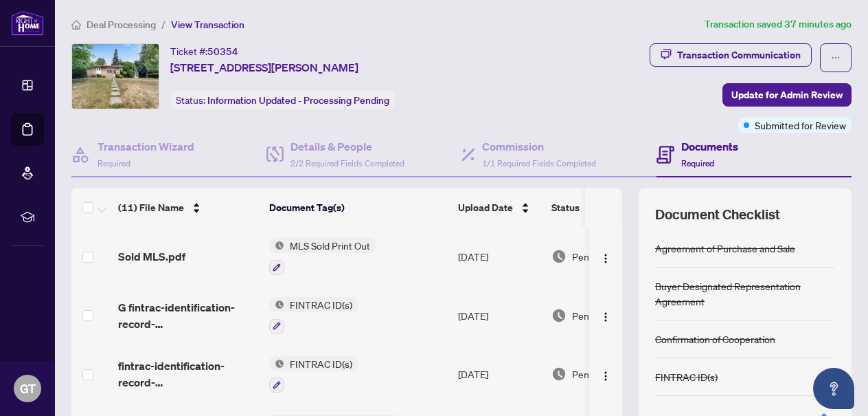  Describe the element at coordinates (27, 23) in the screenshot. I see `img: logo` at that location.